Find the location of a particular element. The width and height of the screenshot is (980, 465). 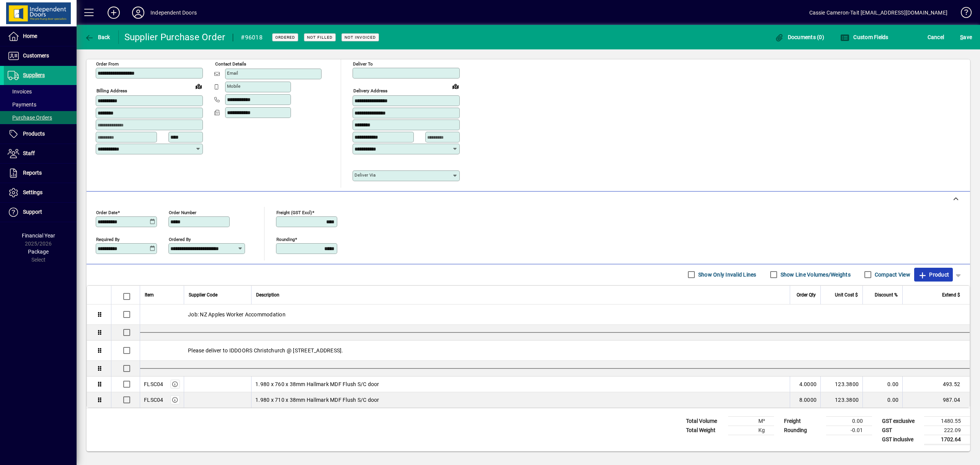

button: Custom Fields is located at coordinates (865, 37).